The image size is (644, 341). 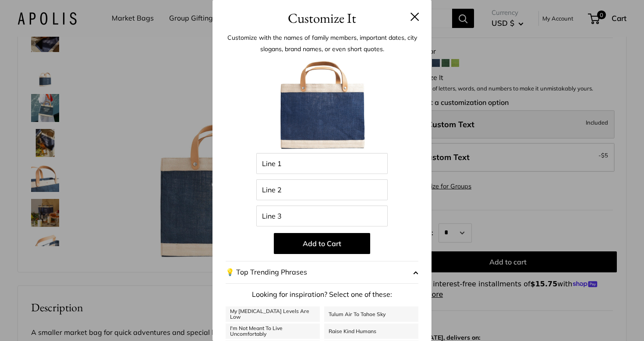 What do you see at coordinates (322, 243) in the screenshot?
I see `button: Add to Cart` at bounding box center [322, 243].